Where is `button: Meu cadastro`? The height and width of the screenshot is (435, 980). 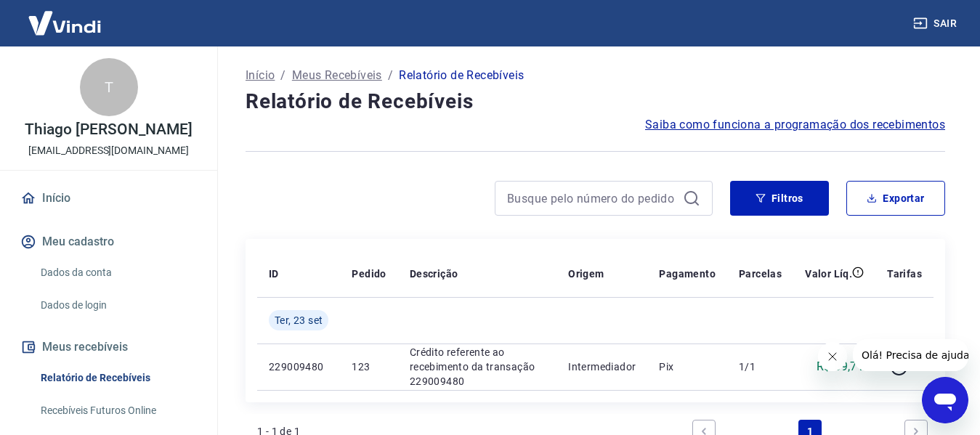
button: Meu cadastro is located at coordinates (109, 242).